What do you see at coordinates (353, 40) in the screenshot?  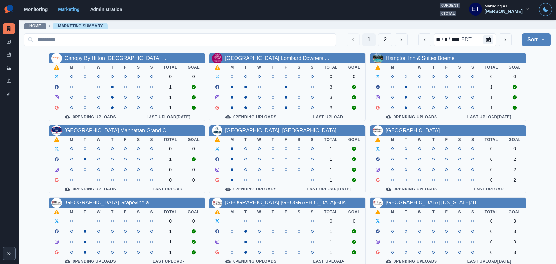 I see `button: Previous` at bounding box center [353, 40].